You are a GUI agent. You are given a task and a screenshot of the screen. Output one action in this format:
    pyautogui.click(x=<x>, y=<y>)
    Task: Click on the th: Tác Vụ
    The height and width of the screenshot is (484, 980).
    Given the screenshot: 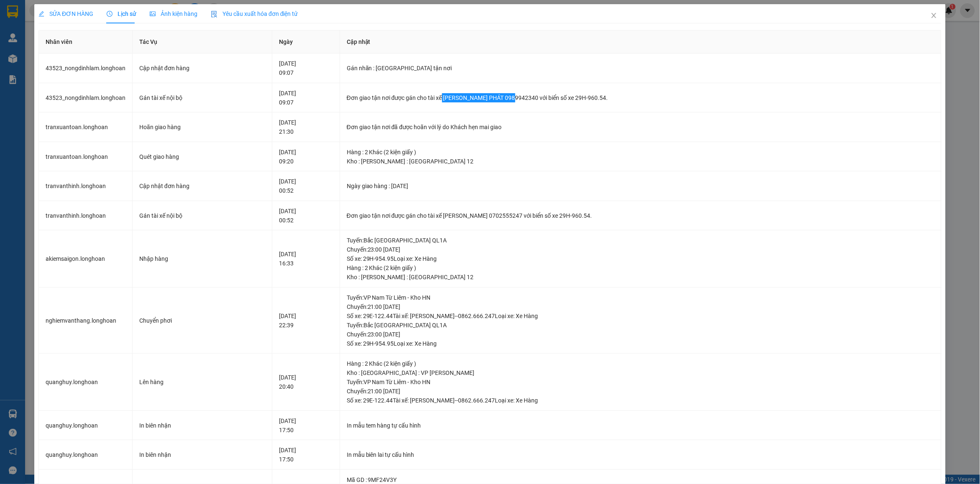 What is the action you would take?
    pyautogui.click(x=202, y=42)
    